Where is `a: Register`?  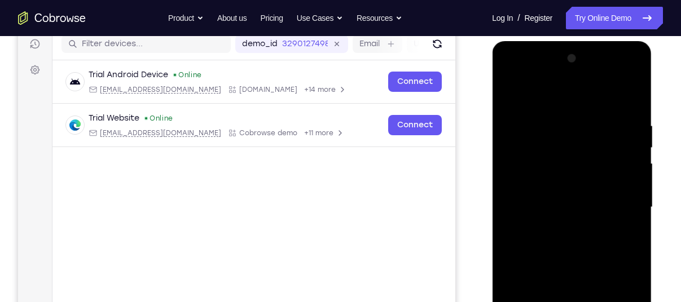
a: Register is located at coordinates (538, 18).